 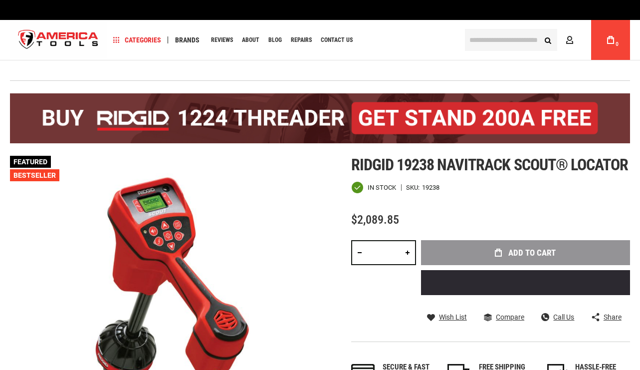 I want to click on span: Share, so click(x=613, y=317).